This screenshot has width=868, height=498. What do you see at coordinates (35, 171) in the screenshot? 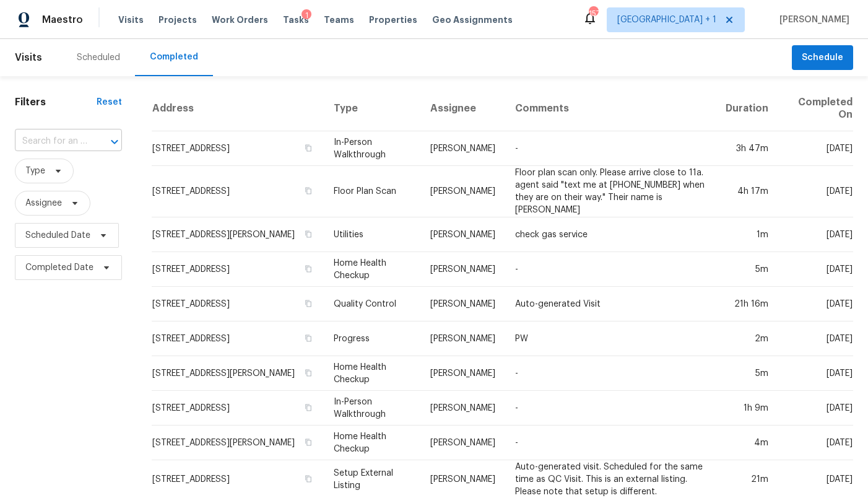
I see `span: Type` at bounding box center [35, 171].